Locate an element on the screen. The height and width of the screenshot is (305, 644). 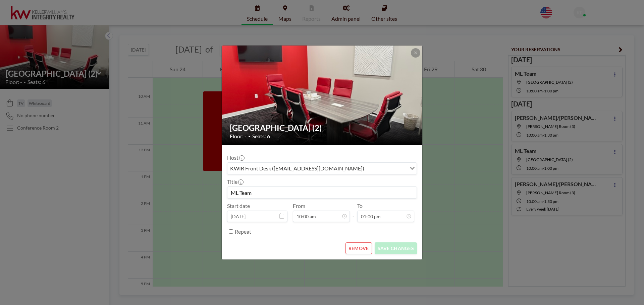
img: 537.jpg is located at coordinates (322, 95).